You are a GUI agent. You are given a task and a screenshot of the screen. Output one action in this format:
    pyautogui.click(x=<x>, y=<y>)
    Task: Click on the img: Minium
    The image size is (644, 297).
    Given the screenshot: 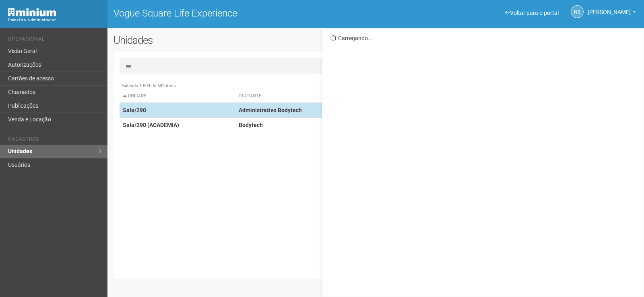 What is the action you would take?
    pyautogui.click(x=32, y=12)
    